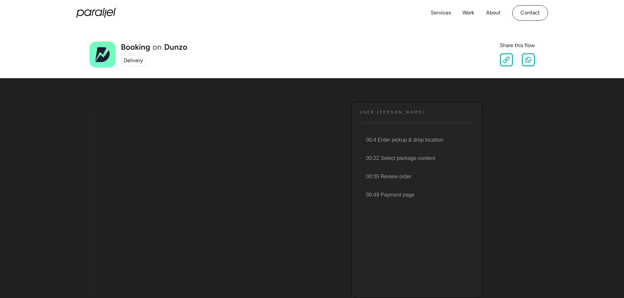 The image size is (624, 298). What do you see at coordinates (133, 61) in the screenshot?
I see `a: Delivery` at bounding box center [133, 61].